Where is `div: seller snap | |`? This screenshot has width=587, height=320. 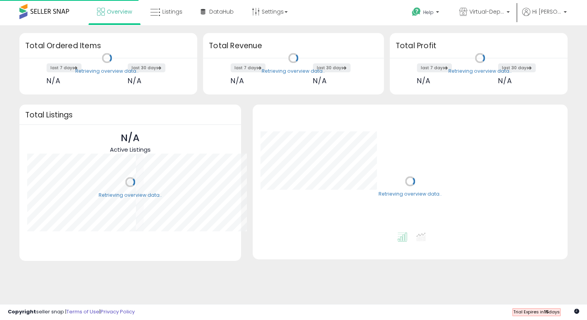 div: seller snap | | is located at coordinates (71, 312).